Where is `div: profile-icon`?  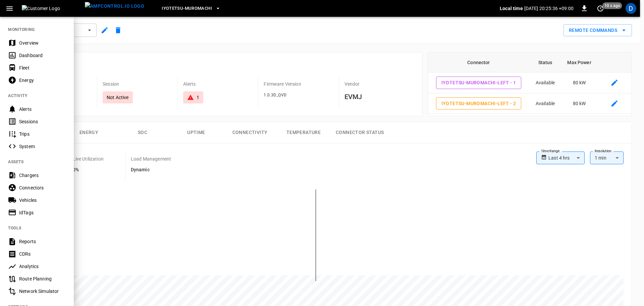 div: profile-icon is located at coordinates (631, 8).